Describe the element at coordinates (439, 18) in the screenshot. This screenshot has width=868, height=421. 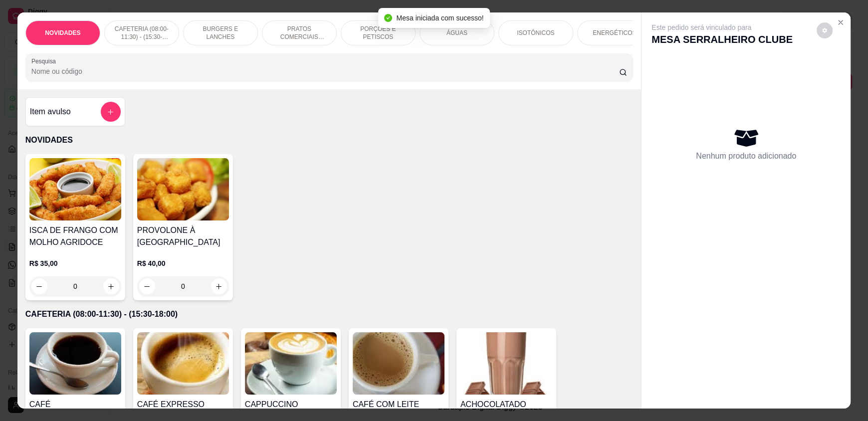
I see `span: Mesa iniciada com sucesso!` at that location.